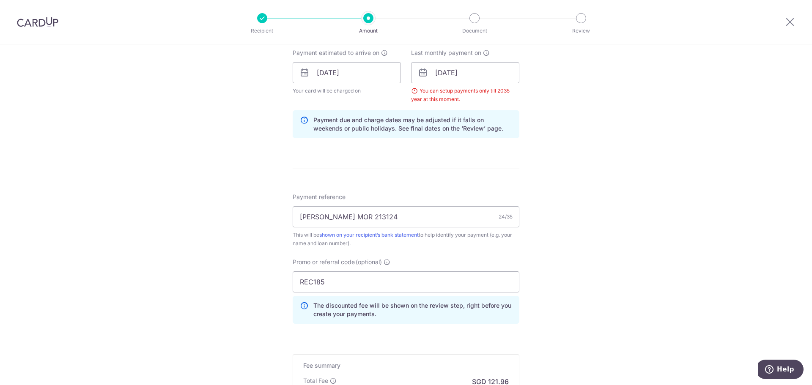  Describe the element at coordinates (369, 235) in the screenshot. I see `a: shown on your recipient’s bank statement` at that location.